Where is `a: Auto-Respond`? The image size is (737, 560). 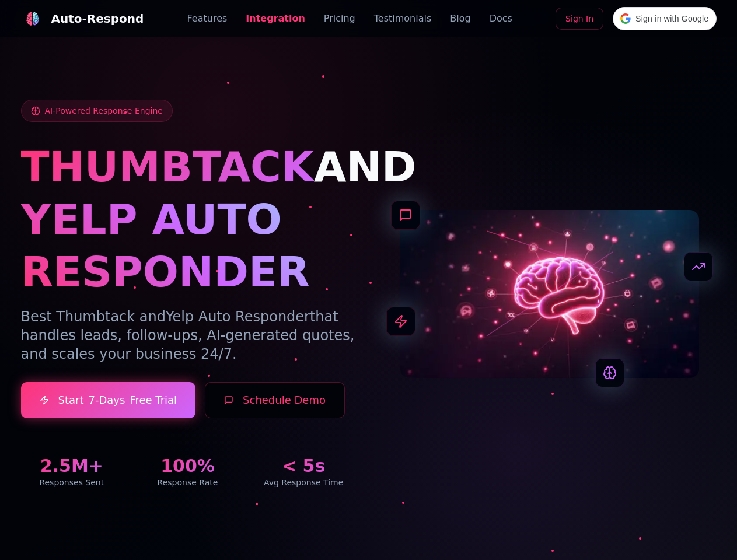
a: Auto-Respond is located at coordinates (82, 19).